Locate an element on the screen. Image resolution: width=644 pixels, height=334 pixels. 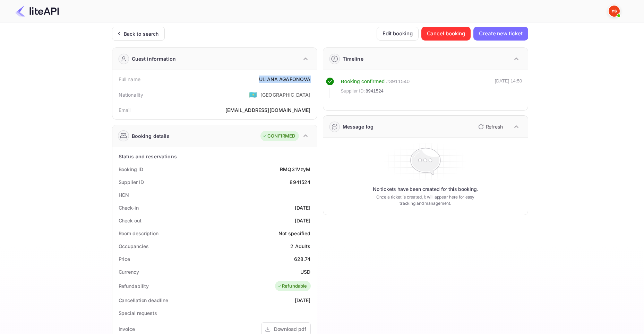
div: Message log is located at coordinates (358, 127).